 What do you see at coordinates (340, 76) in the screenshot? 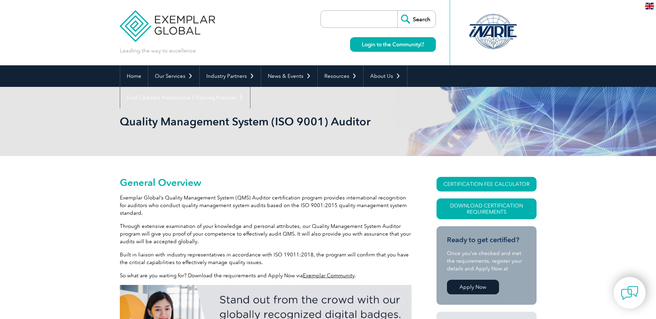
I see `a: Resources` at bounding box center [340, 76].